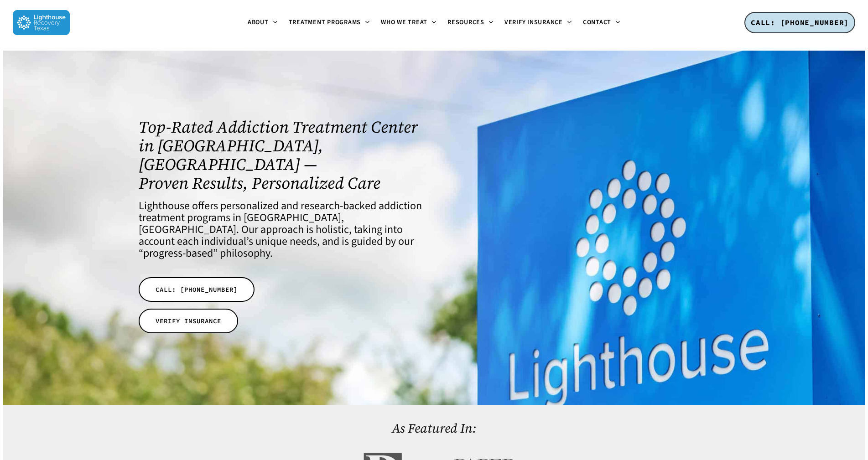 This screenshot has height=460, width=868. I want to click on span: Resources, so click(466, 23).